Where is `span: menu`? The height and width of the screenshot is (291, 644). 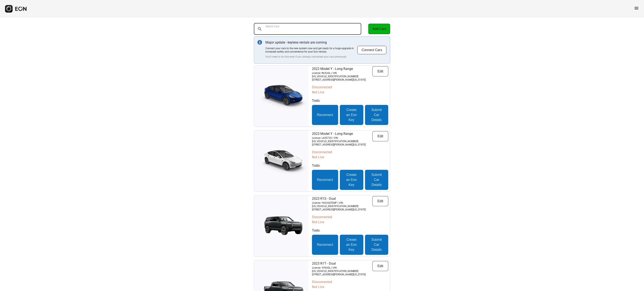
span: menu is located at coordinates (636, 8).